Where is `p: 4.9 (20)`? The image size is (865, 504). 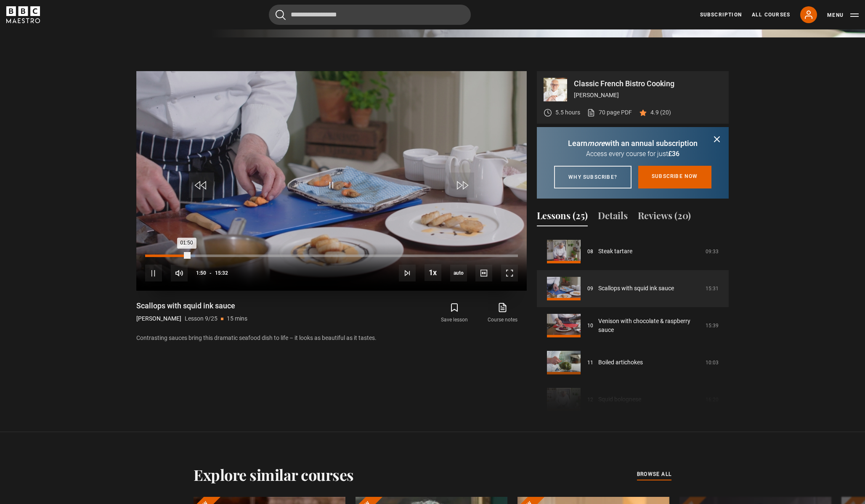 p: 4.9 (20) is located at coordinates (661, 112).